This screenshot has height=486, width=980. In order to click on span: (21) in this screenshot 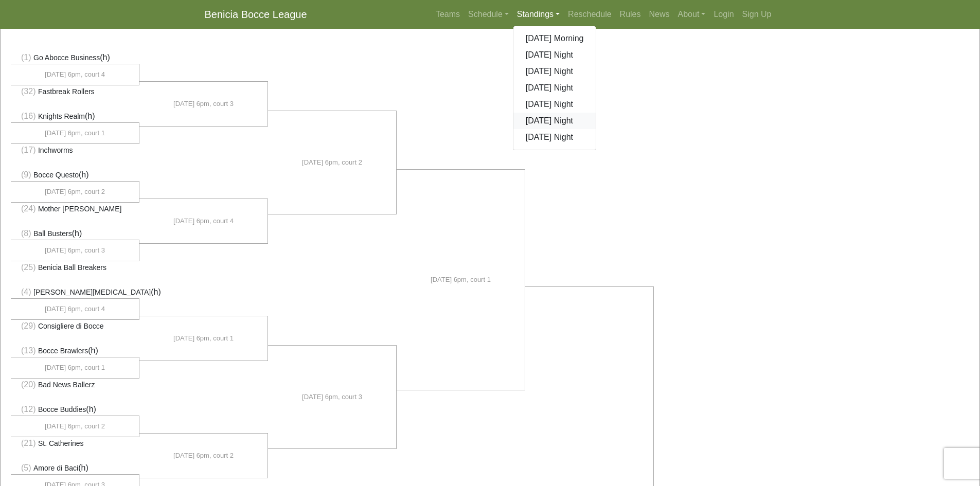, I will do `click(28, 443)`.